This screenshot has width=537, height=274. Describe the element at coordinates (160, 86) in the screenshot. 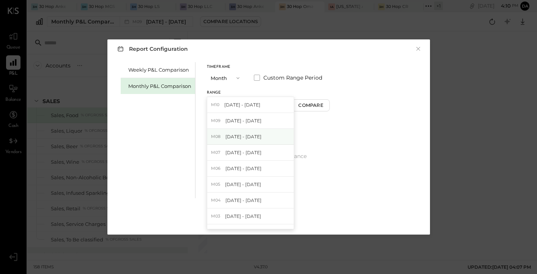

I see `div: Monthly P&L Comparison` at that location.